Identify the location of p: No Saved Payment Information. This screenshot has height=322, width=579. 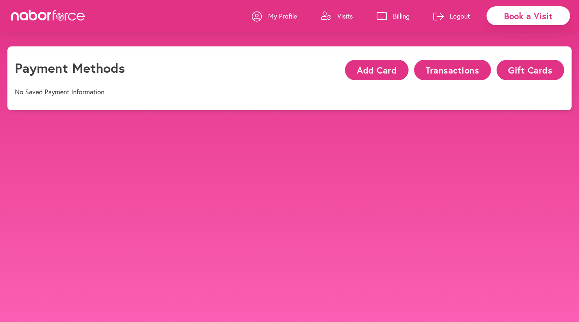
(59, 92).